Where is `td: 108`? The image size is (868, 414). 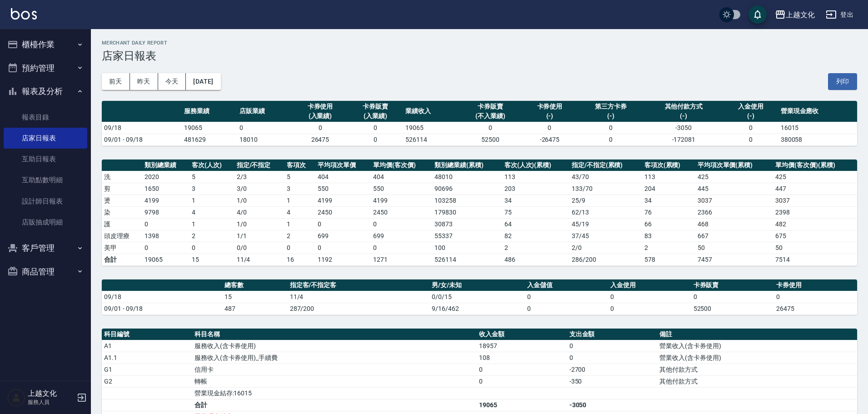
td: 108 is located at coordinates (522, 358).